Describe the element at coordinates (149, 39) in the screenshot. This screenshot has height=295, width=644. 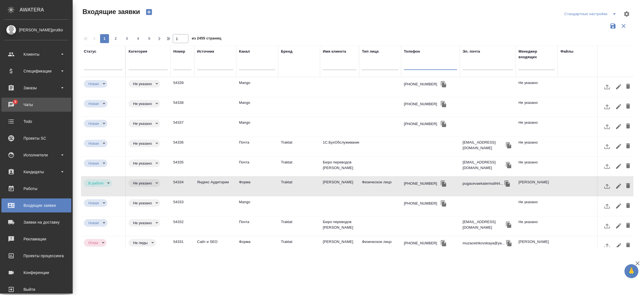
I see `button: 5` at that location.